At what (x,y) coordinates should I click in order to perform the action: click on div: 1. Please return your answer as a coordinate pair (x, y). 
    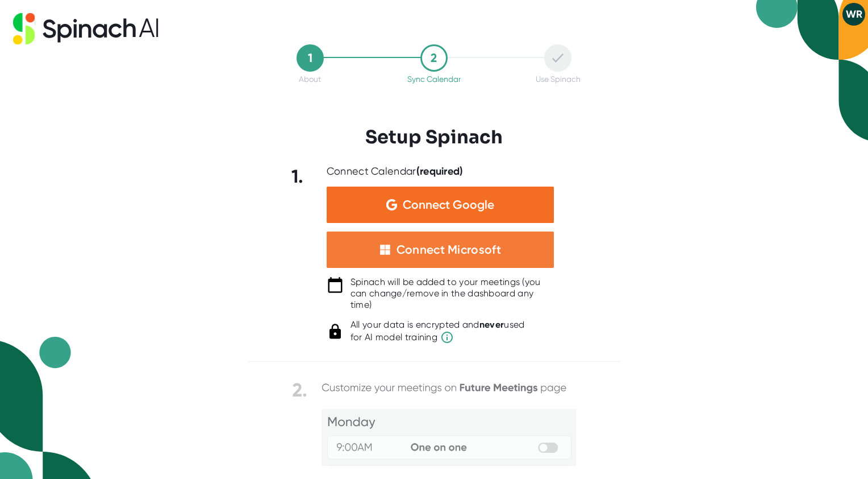
    Looking at the image, I should click on (310, 58).